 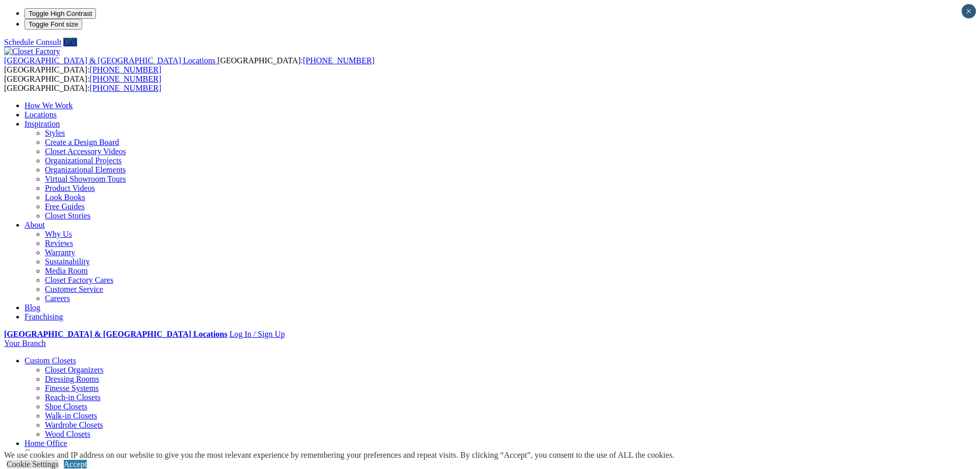 I want to click on a: Wardrobe Closets, so click(x=74, y=425).